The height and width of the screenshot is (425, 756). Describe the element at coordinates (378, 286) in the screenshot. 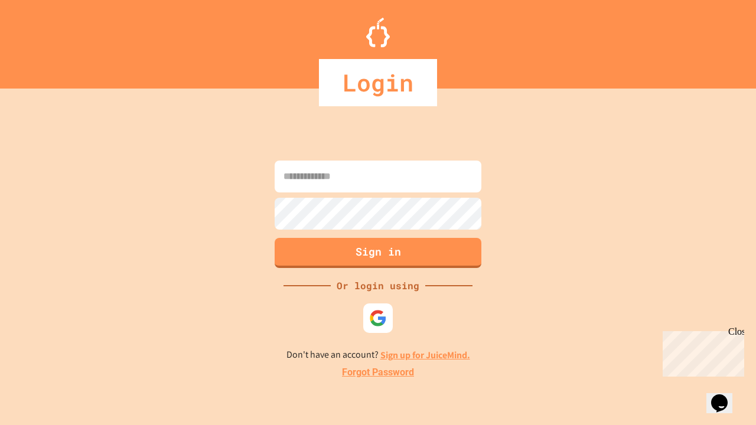

I see `div: Or login using` at that location.